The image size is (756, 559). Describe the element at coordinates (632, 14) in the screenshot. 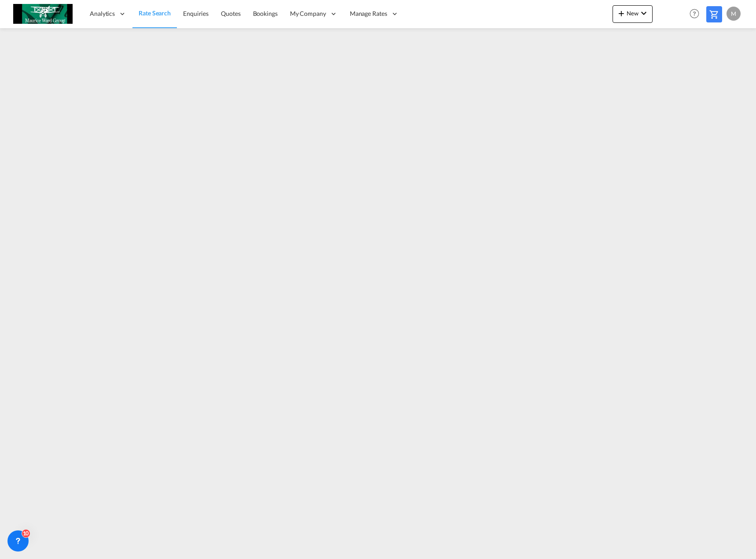

I see `span: New` at that location.